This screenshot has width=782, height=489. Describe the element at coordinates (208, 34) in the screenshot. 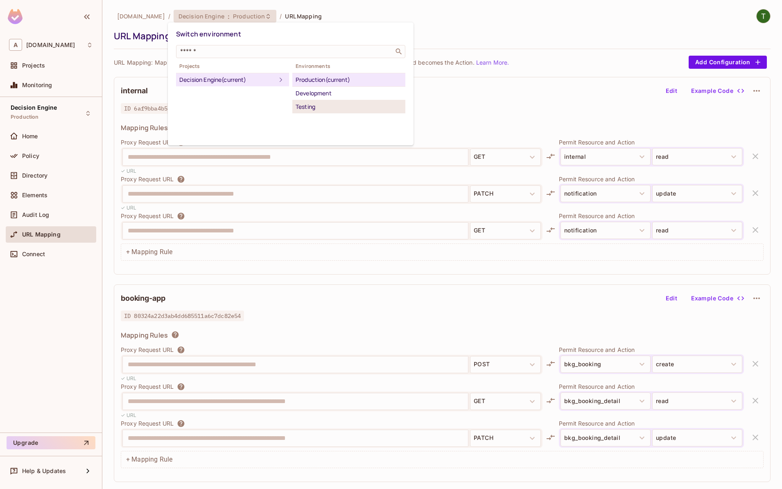

I see `span: Switch environment` at that location.